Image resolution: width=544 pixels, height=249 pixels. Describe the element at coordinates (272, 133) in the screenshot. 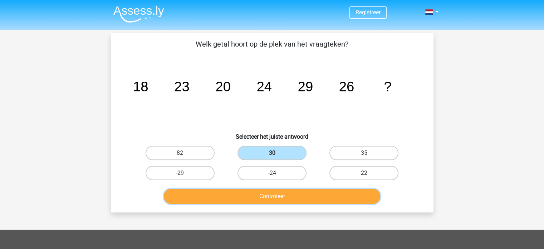

I see `h6: Selecteer het juiste antwoord` at that location.